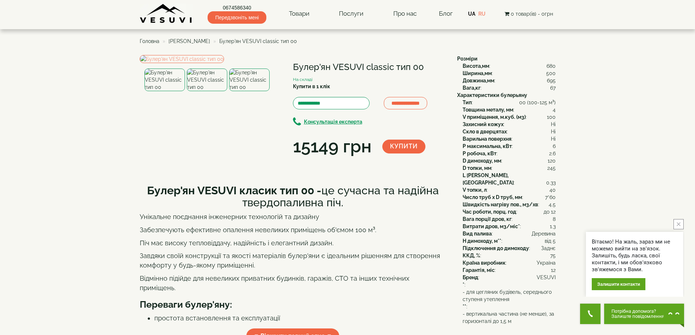  What do you see at coordinates (551, 183) in the screenshot?
I see `span: 0.33` at bounding box center [551, 183].